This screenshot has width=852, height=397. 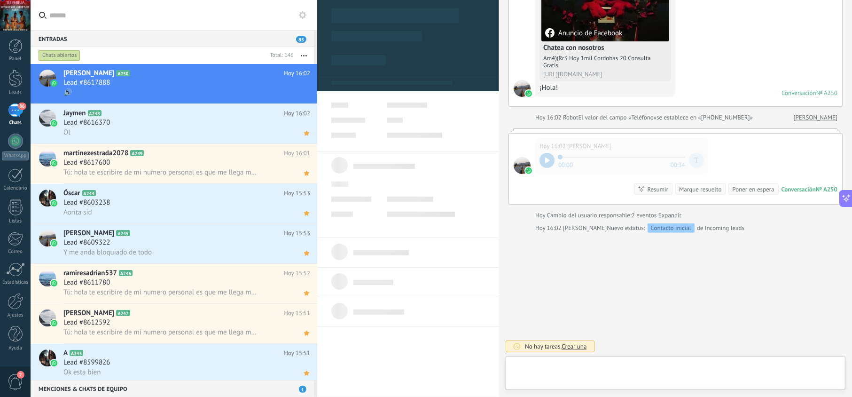 I want to click on span: 86, so click(x=22, y=106).